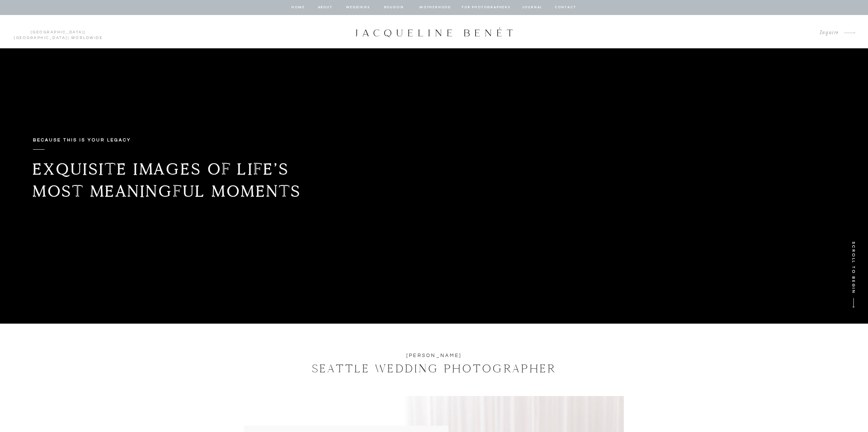 The height and width of the screenshot is (432, 868). What do you see at coordinates (167, 180) in the screenshot?
I see `b: Exquisite images of life’s most meaningful moments` at bounding box center [167, 180].